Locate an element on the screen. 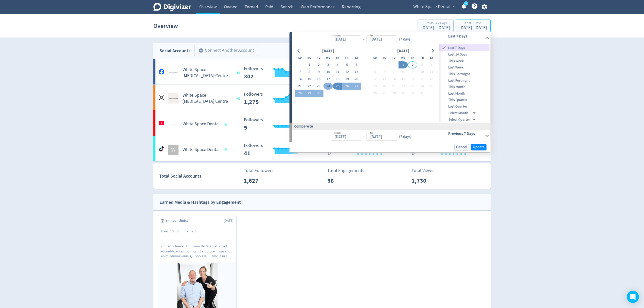  div: This Quarter is located at coordinates (465, 100).